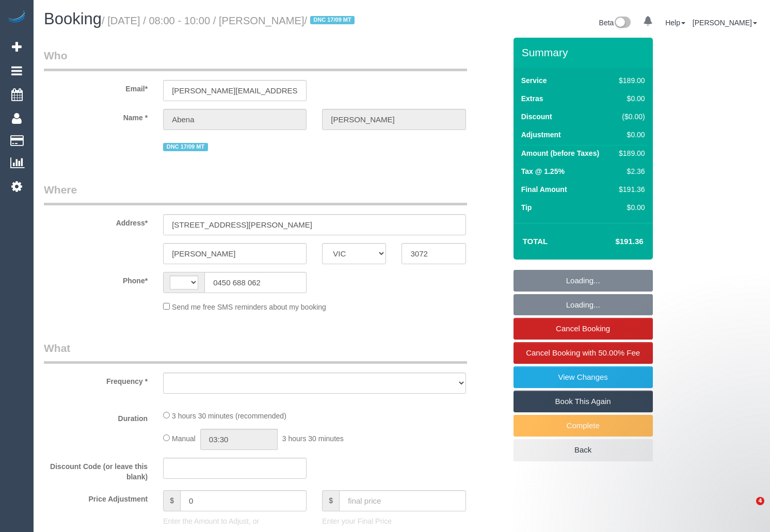  Describe the element at coordinates (614, 241) in the screenshot. I see `h4: $191.36` at that location.